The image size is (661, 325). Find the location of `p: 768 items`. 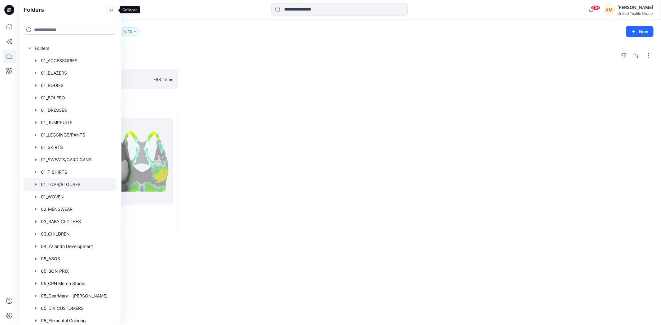

p: 768 items is located at coordinates (163, 79).